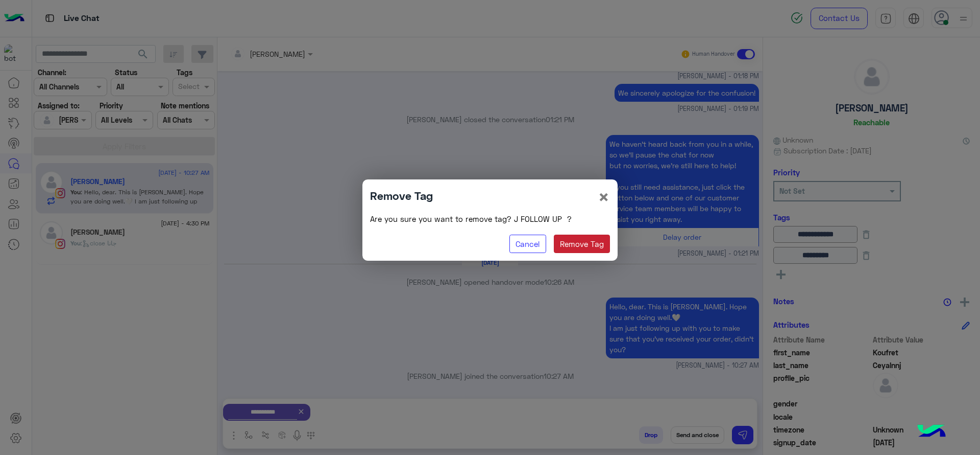 The width and height of the screenshot is (980, 455). I want to click on img: hulul-logo.png, so click(932, 432).